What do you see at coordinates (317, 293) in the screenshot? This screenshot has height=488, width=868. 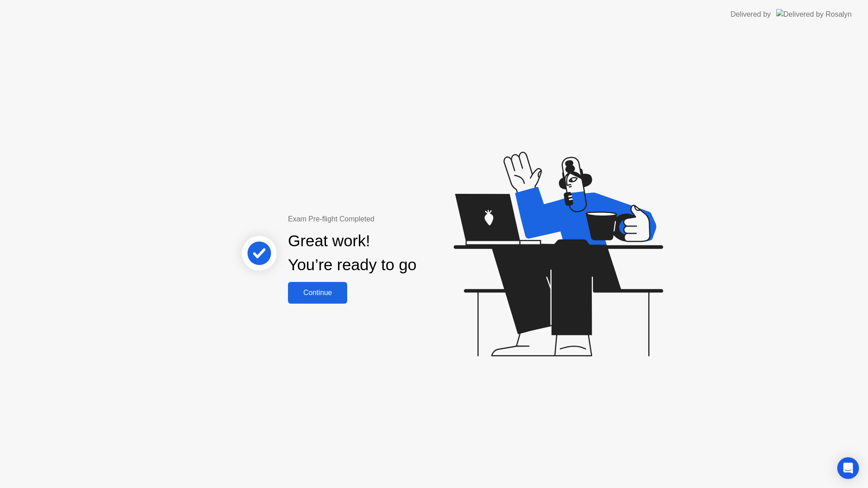 I see `div: Continue` at bounding box center [317, 293].